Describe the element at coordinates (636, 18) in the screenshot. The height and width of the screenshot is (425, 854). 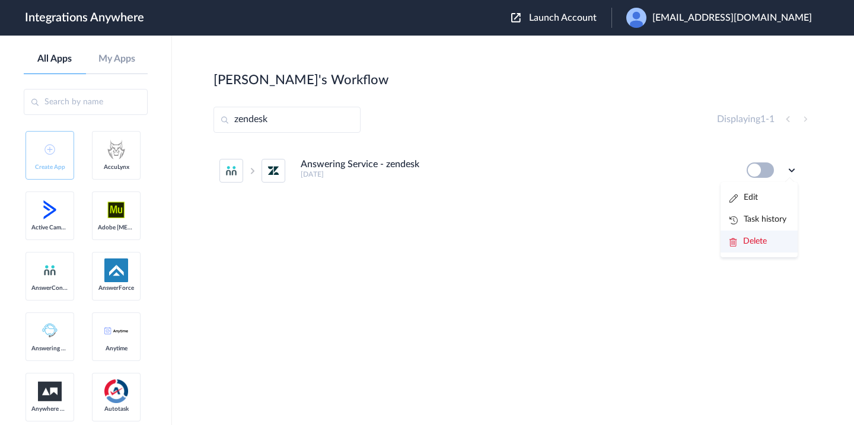
I see `img: user.png` at that location.